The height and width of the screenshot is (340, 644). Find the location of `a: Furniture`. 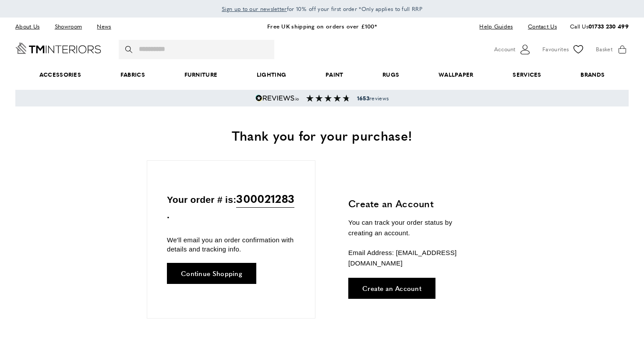

a: Furniture is located at coordinates (200, 74).